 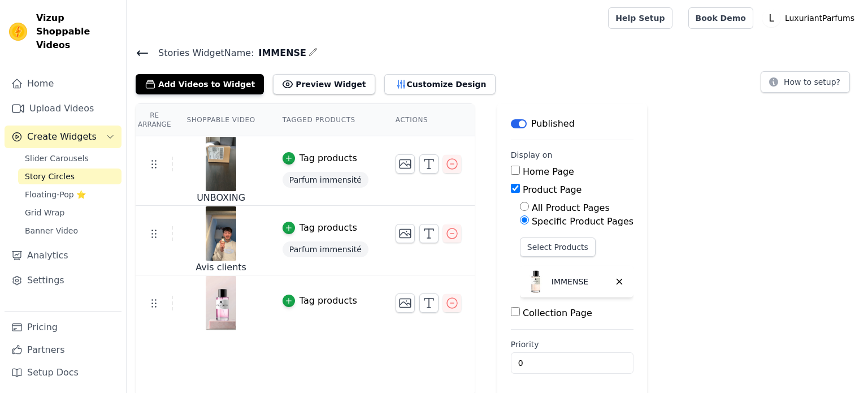 What do you see at coordinates (772, 18) in the screenshot?
I see `text: L` at bounding box center [772, 18].